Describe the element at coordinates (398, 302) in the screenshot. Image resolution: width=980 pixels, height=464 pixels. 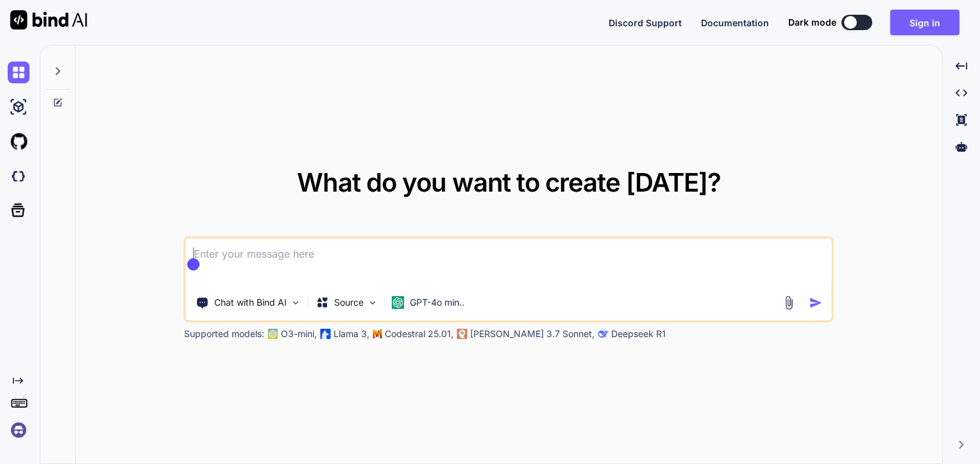
I see `img: GPT-4o mini` at that location.